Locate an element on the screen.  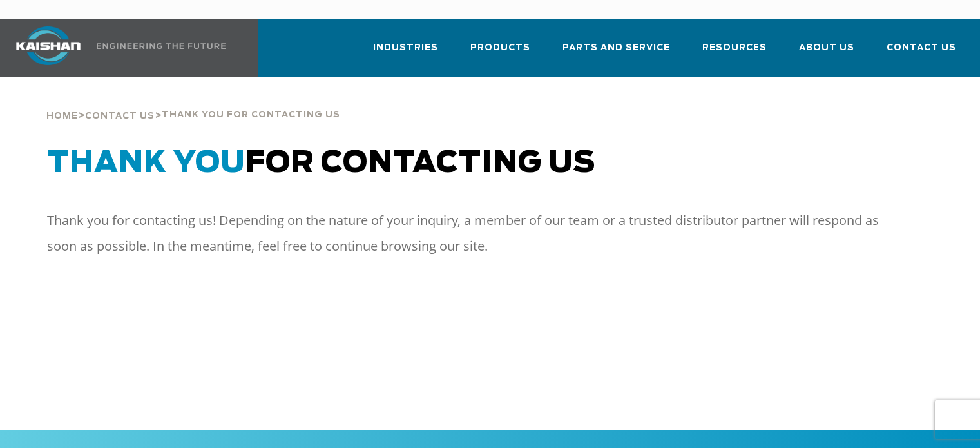
span: Resources is located at coordinates (735, 47).